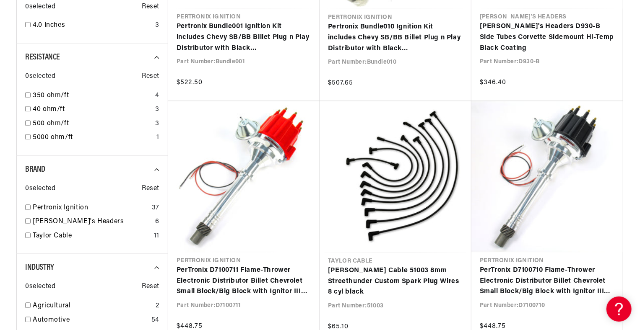  I want to click on a: Pertronix Ignition, so click(91, 209).